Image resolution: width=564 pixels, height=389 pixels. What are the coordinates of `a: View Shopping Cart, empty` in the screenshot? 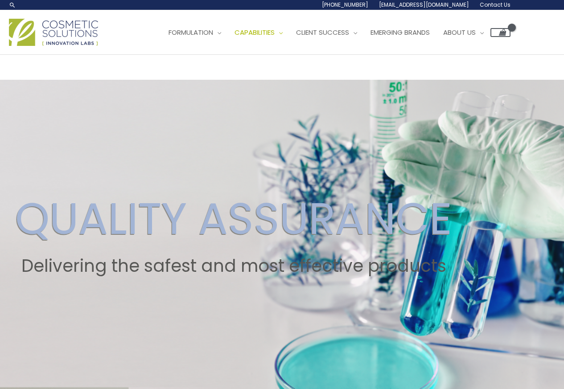 It's located at (500, 33).